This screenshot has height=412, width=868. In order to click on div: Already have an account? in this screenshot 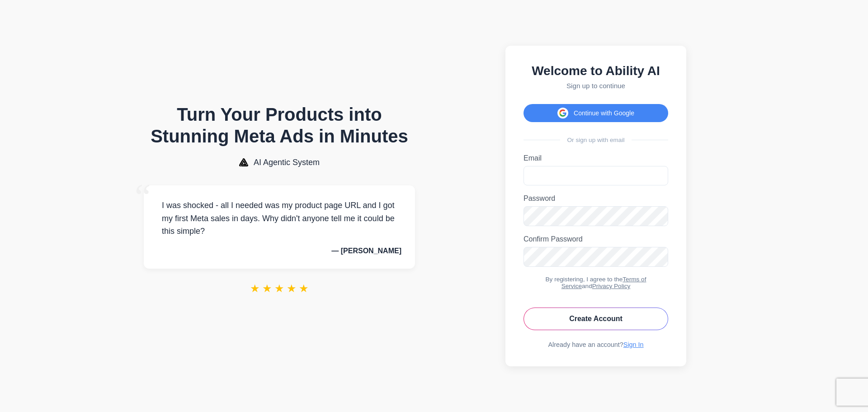, I will do `click(596, 345)`.